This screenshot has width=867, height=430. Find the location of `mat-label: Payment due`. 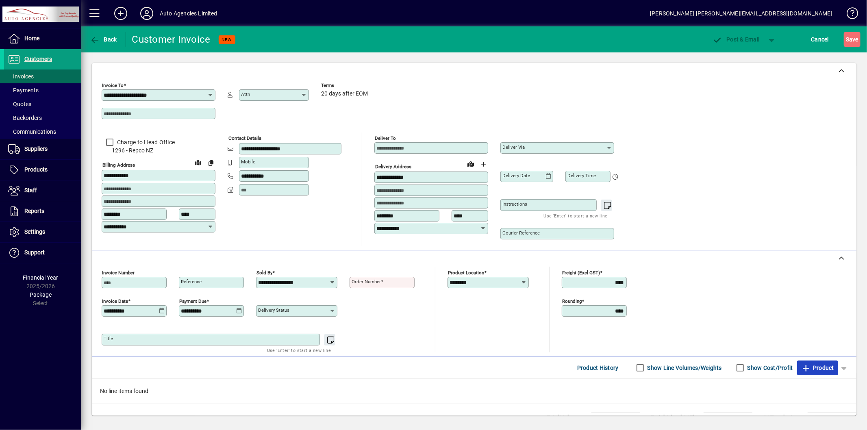

mat-label: Payment due is located at coordinates (193, 301).